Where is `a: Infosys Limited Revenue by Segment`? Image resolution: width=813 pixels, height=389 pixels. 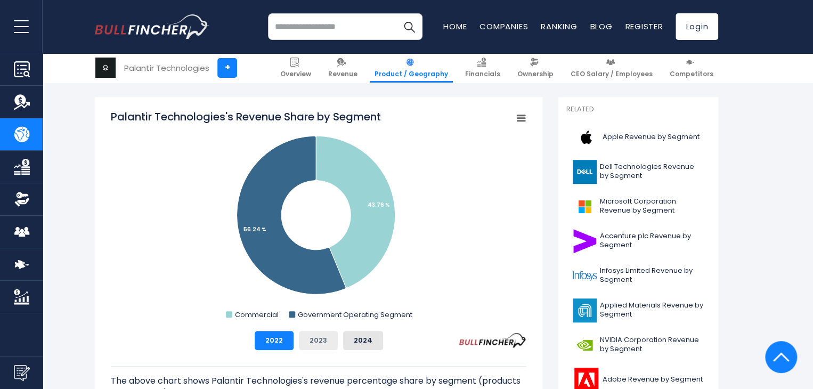
a: Infosys Limited Revenue by Segment is located at coordinates (638, 275).